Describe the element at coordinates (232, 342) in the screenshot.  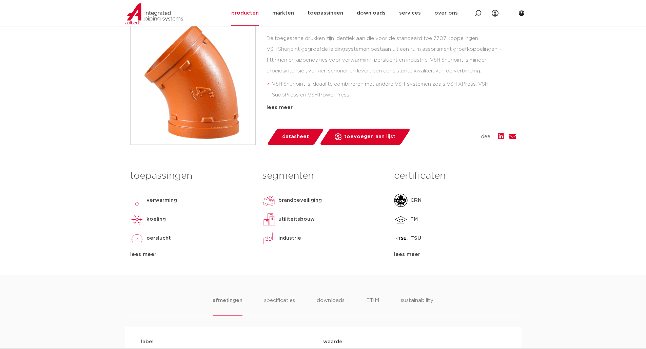
I see `p: label` at that location.